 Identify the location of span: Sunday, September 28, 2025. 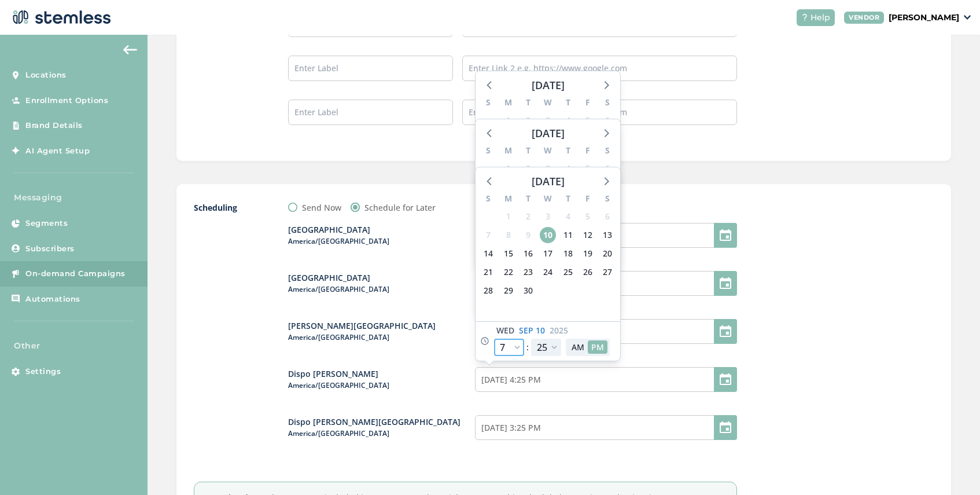
(488, 291).